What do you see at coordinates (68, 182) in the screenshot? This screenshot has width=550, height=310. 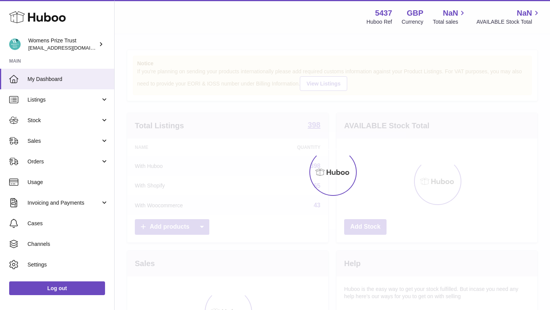 I see `span: Usage` at bounding box center [68, 182].